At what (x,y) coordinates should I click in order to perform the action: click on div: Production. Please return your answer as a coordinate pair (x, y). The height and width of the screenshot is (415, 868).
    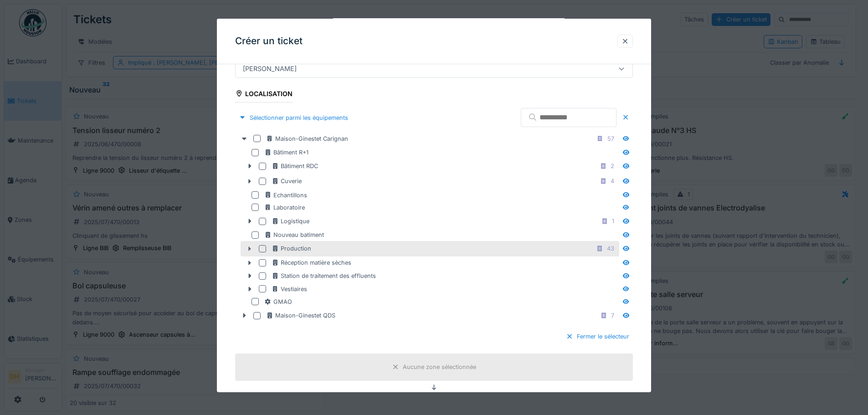
    Looking at the image, I should click on (291, 248).